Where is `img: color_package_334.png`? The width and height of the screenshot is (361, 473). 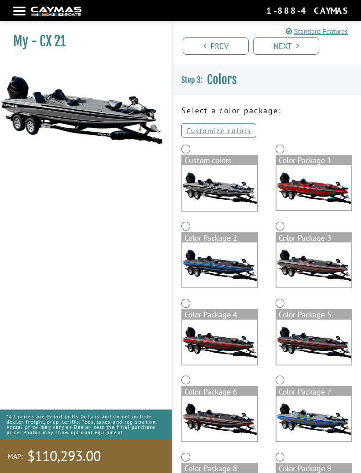 img: color_package_334.png is located at coordinates (314, 265).